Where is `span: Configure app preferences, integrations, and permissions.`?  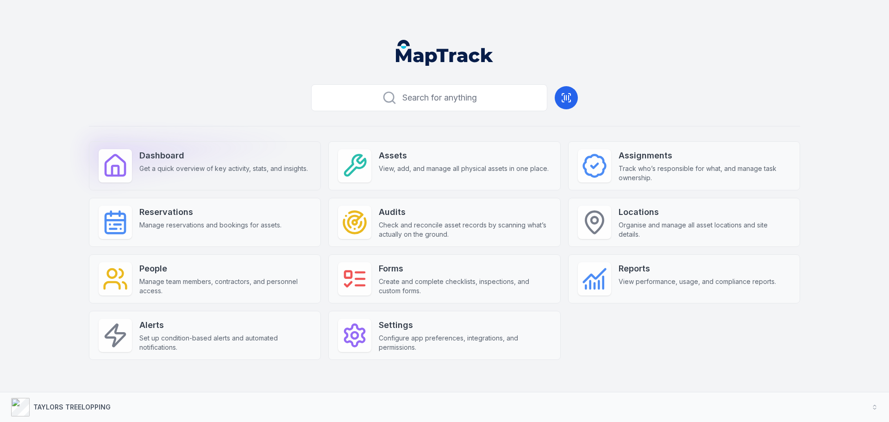 span: Configure app preferences, integrations, and permissions. is located at coordinates (464, 343).